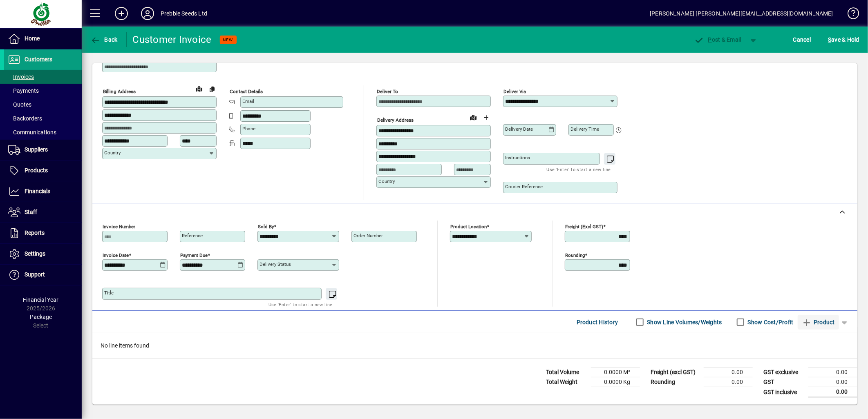 This screenshot has height=419, width=868. Describe the element at coordinates (116, 255) in the screenshot. I see `mat-label: Invoice date` at that location.